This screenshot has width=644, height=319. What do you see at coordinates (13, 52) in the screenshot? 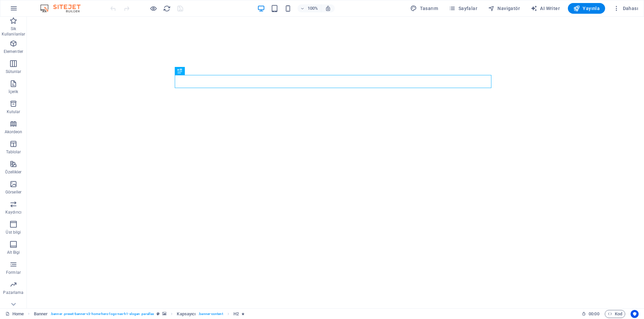
I see `p: Elementler` at bounding box center [13, 52].